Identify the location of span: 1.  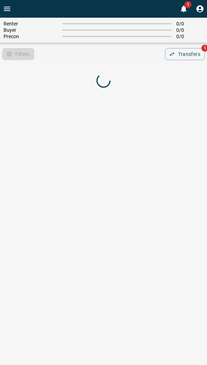
(188, 5).